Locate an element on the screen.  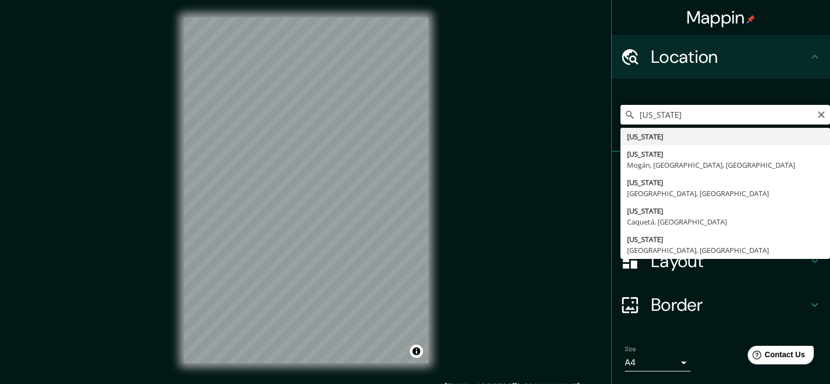
button: Toggle attribution is located at coordinates (416, 351).